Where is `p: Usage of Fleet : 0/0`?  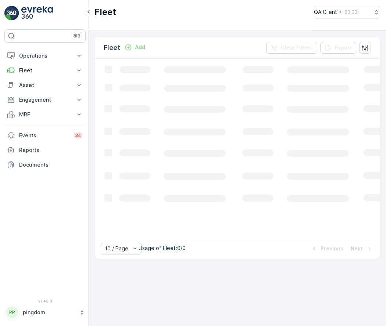 p: Usage of Fleet : 0/0 is located at coordinates (162, 248).